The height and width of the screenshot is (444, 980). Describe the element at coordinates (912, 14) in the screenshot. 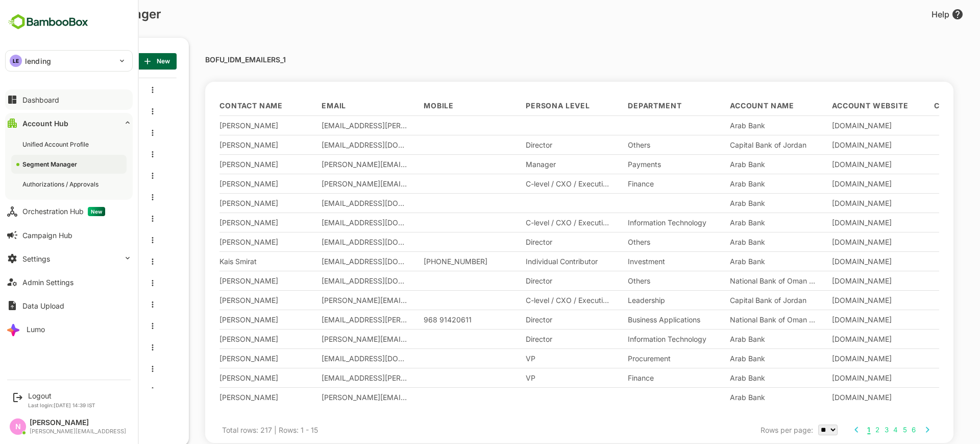

I see `div: Help` at that location.